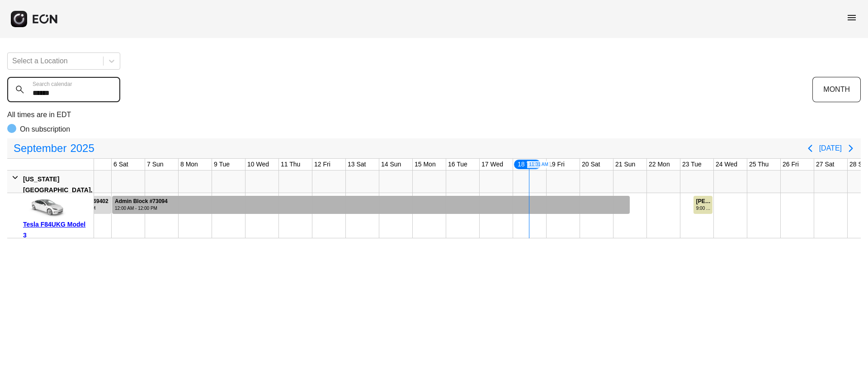  I want to click on div: 22 Mon, so click(660, 164).